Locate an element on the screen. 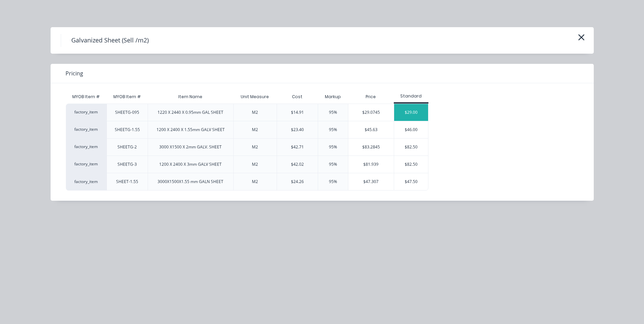  div: Unit Measure is located at coordinates (255, 97).